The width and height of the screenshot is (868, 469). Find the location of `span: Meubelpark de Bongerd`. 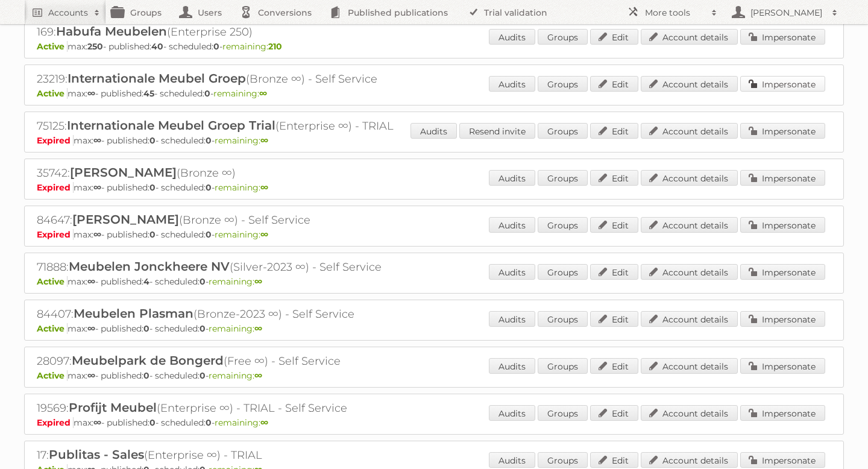

span: Meubelpark de Bongerd is located at coordinates (148, 360).